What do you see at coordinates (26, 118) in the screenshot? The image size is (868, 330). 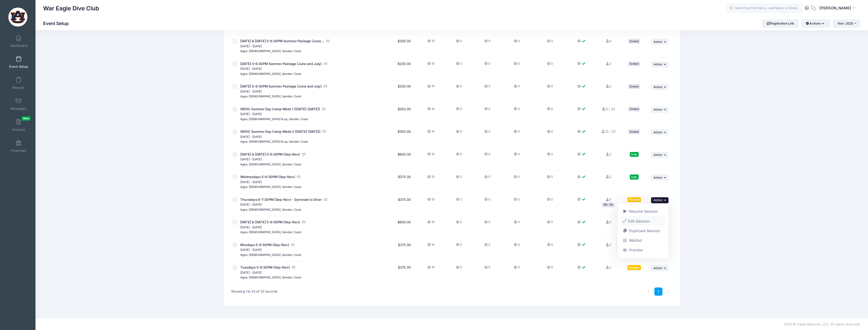 I see `span: New` at bounding box center [26, 118].